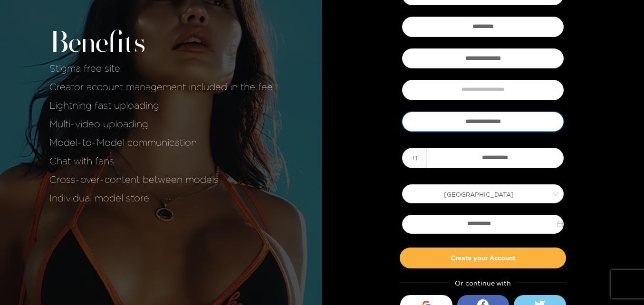 Image resolution: width=644 pixels, height=305 pixels. Describe the element at coordinates (483, 194) in the screenshot. I see `span: United States of America` at that location.